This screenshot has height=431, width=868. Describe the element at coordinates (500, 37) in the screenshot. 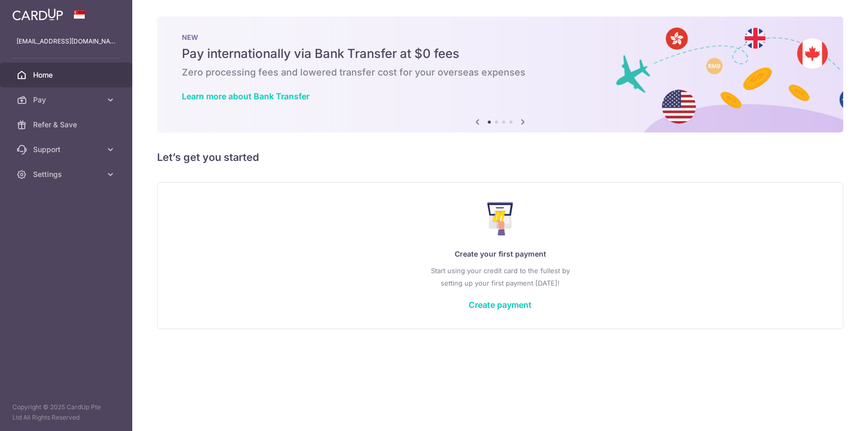

I see `p: NEW` at that location.